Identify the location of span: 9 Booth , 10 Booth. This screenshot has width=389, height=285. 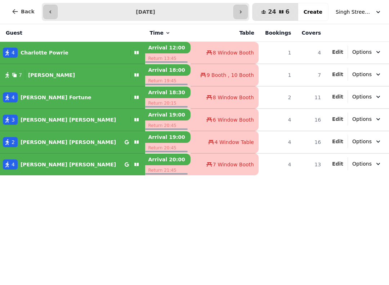
(230, 75).